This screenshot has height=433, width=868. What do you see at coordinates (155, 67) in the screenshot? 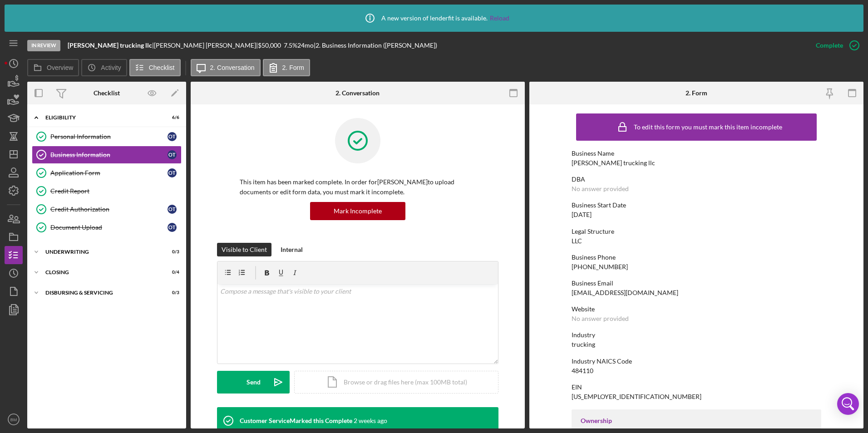
I see `button: Checklist` at bounding box center [155, 67].